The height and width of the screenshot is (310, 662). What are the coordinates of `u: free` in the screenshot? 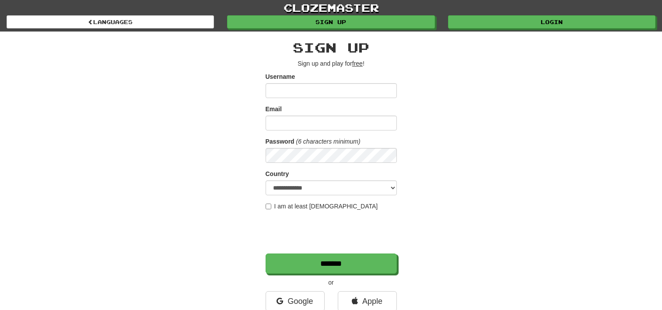 It's located at (357, 63).